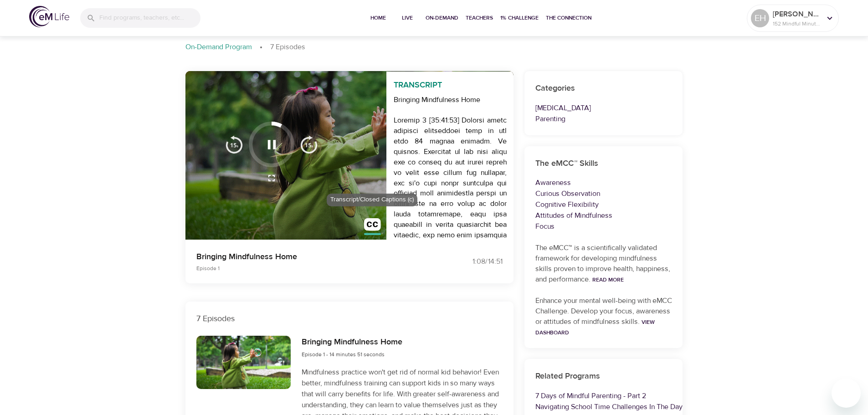  Describe the element at coordinates (468, 262) in the screenshot. I see `div: 1:08 / 14:51` at that location.